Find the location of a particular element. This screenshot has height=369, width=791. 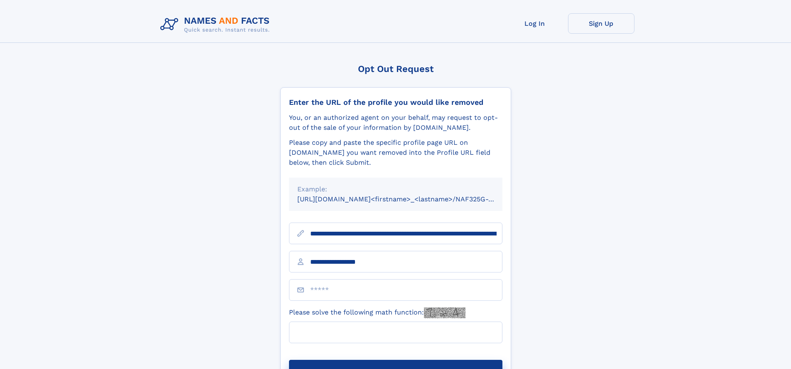

a: Log In is located at coordinates (535, 23).